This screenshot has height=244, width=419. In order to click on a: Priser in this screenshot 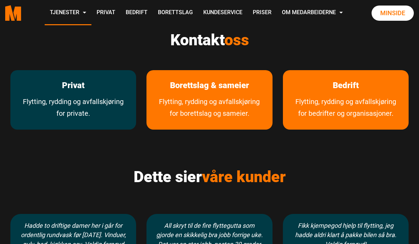, I will do `click(262, 13)`.